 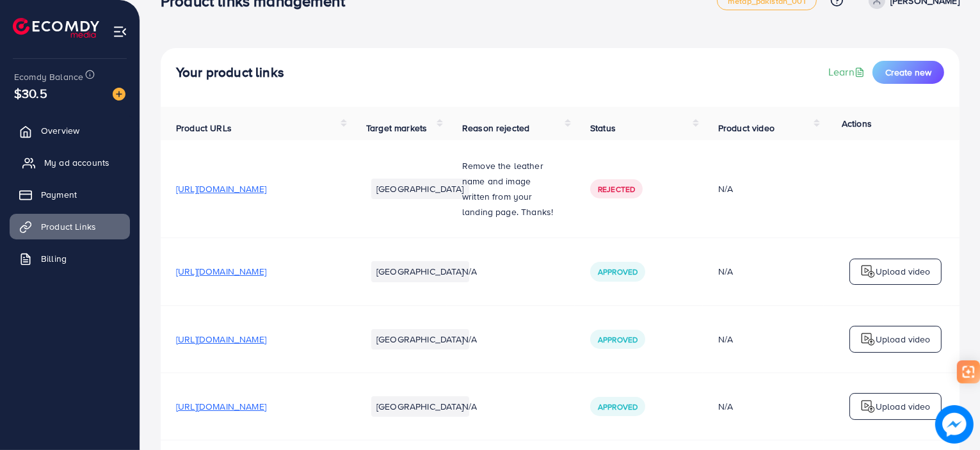 I want to click on span: Rejected, so click(x=617, y=189).